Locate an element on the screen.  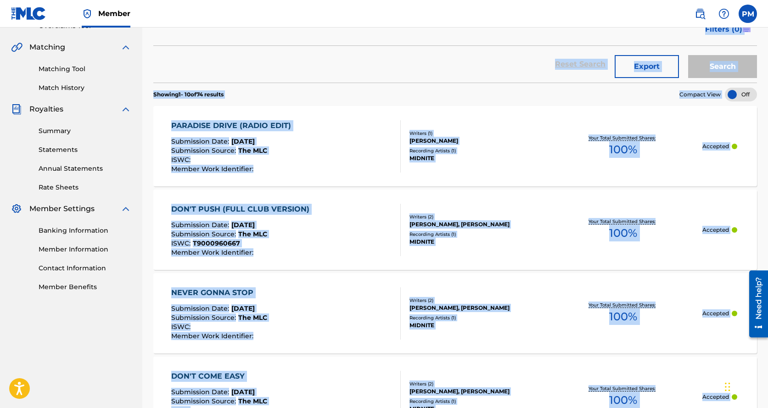
span: Royalties is located at coordinates (46, 109).